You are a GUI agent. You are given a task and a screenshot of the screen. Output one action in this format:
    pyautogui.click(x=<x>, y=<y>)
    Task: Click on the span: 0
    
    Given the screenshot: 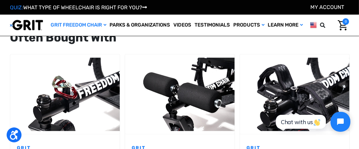 What is the action you would take?
    pyautogui.click(x=346, y=22)
    